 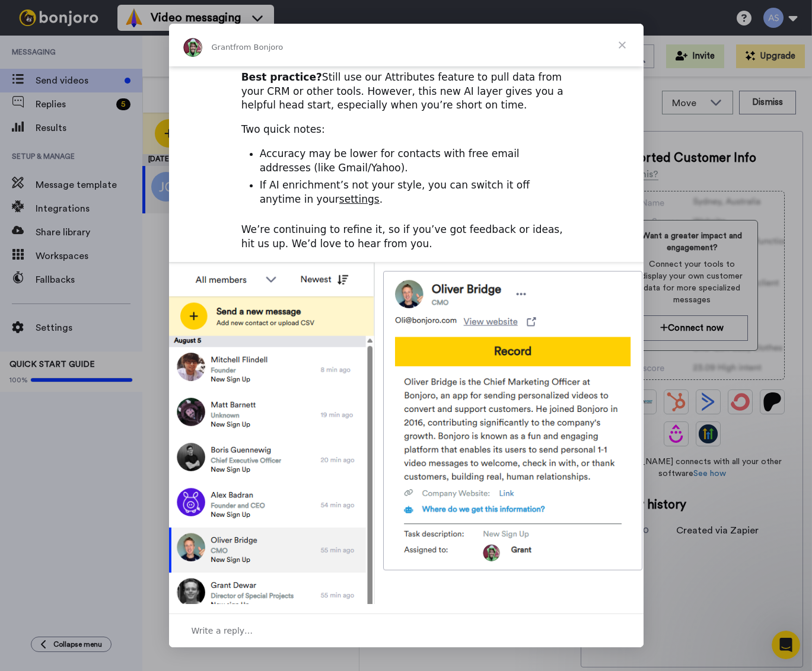 I want to click on span: Write a reply…, so click(x=222, y=631).